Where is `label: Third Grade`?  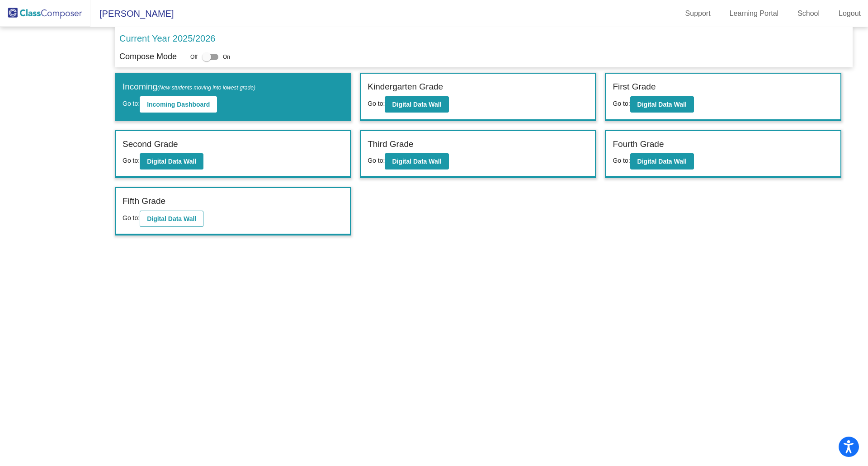 label: Third Grade is located at coordinates (390, 144).